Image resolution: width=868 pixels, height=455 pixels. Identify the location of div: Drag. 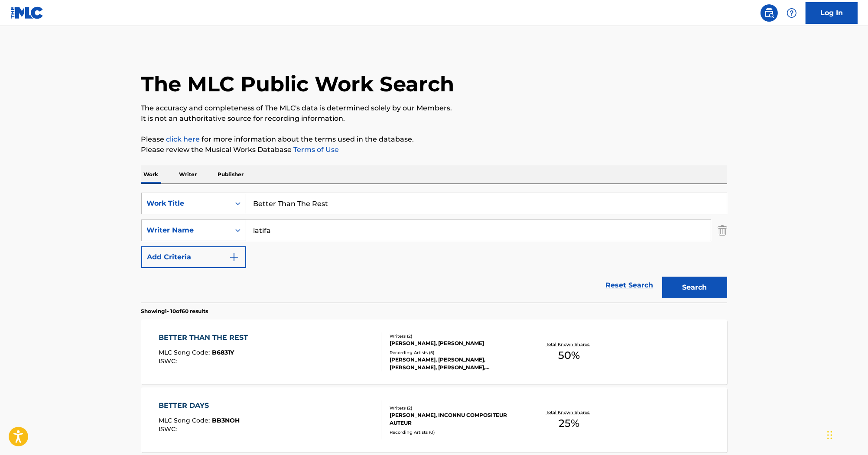
(830, 435).